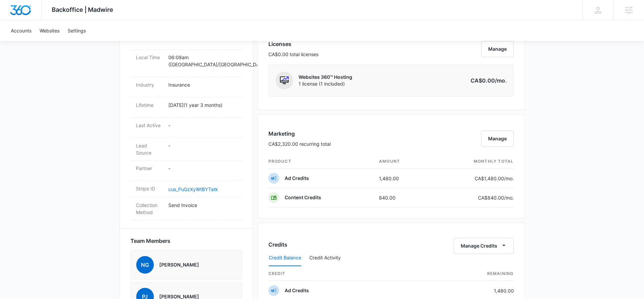  What do you see at coordinates (149, 209) in the screenshot?
I see `dt: Collection Method` at bounding box center [149, 209].